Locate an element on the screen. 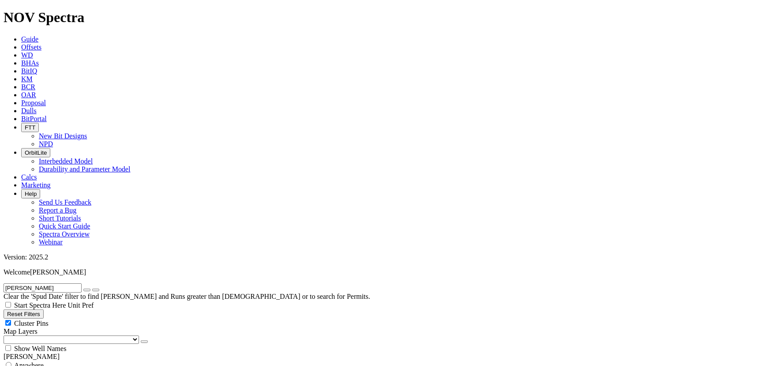 Image resolution: width=770 pixels, height=366 pixels. span: Calcs is located at coordinates (29, 177).